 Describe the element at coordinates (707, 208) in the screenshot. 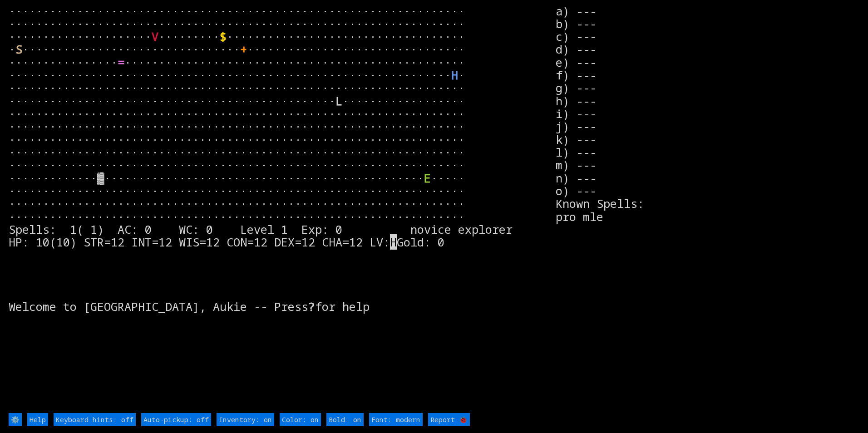

I see `stats: a) --- b) --- c) --- d) --- e) --- f) --- g) --- h) --- i) --- j) --- k) --- l) --- m) --- n) ---...` at that location.